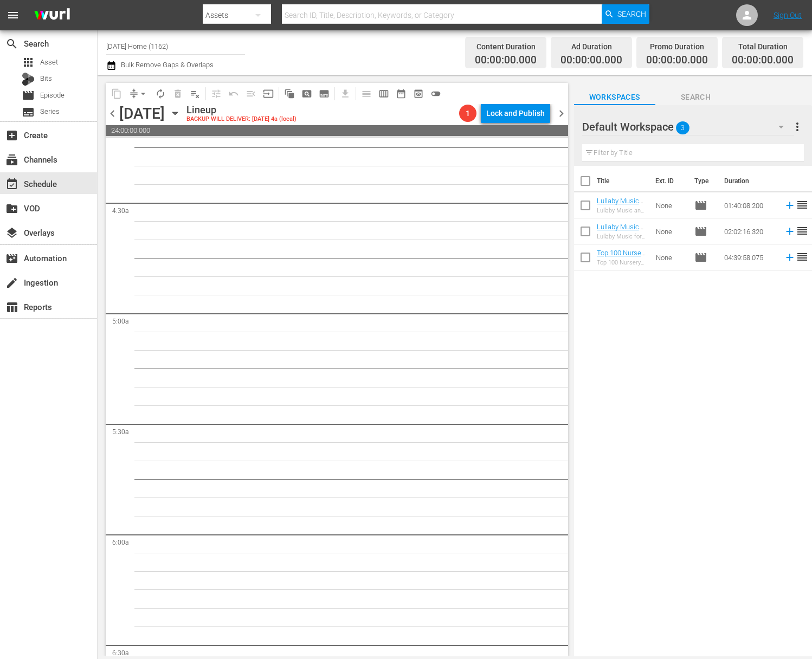 Image resolution: width=812 pixels, height=659 pixels. What do you see at coordinates (133, 94) in the screenshot?
I see `span: compress` at bounding box center [133, 94].